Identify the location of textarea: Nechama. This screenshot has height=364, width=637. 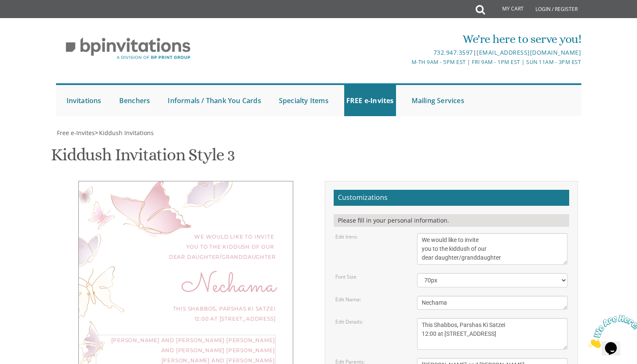
(492, 302).